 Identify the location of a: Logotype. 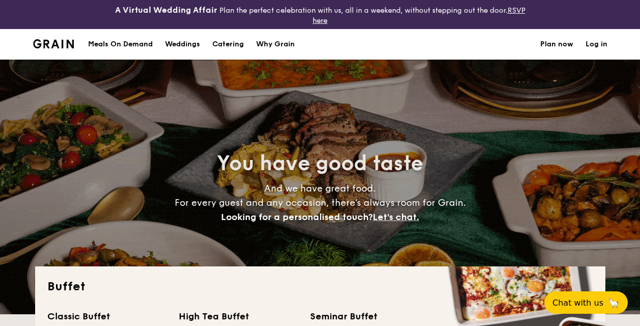
(53, 44).